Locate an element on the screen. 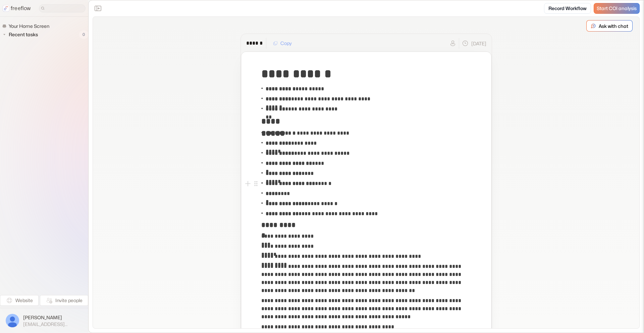 This screenshot has height=333, width=644. button: Copy is located at coordinates (283, 43).